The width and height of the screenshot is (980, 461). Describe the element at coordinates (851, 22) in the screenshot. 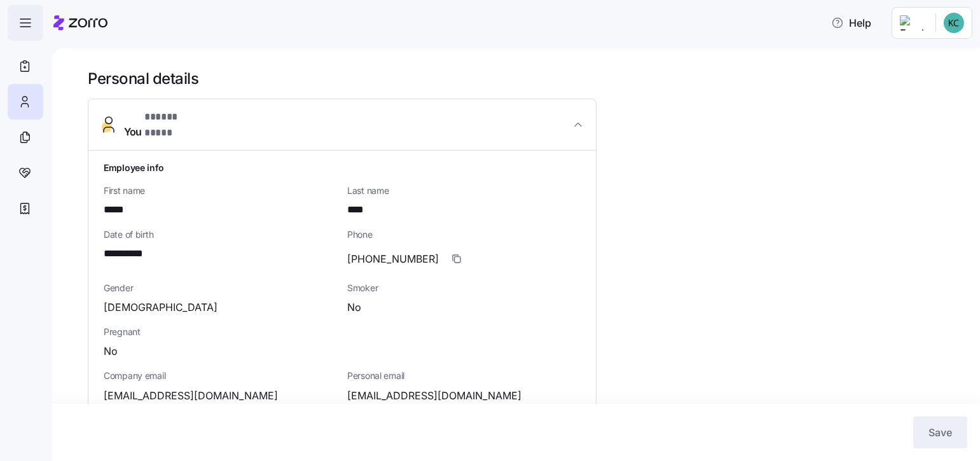

I see `button: Help` at that location.